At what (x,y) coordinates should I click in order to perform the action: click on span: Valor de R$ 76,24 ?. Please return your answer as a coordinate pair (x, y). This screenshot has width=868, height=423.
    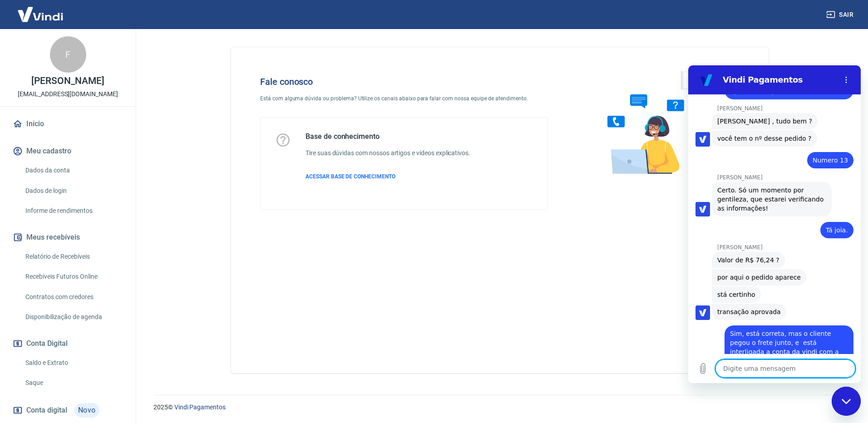
    Looking at the image, I should click on (60, 195).